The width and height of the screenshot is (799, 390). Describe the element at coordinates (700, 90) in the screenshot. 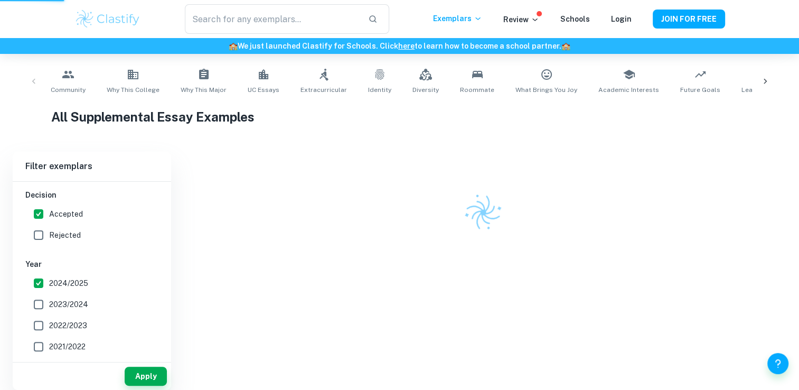

I see `span: Future Goals` at that location.